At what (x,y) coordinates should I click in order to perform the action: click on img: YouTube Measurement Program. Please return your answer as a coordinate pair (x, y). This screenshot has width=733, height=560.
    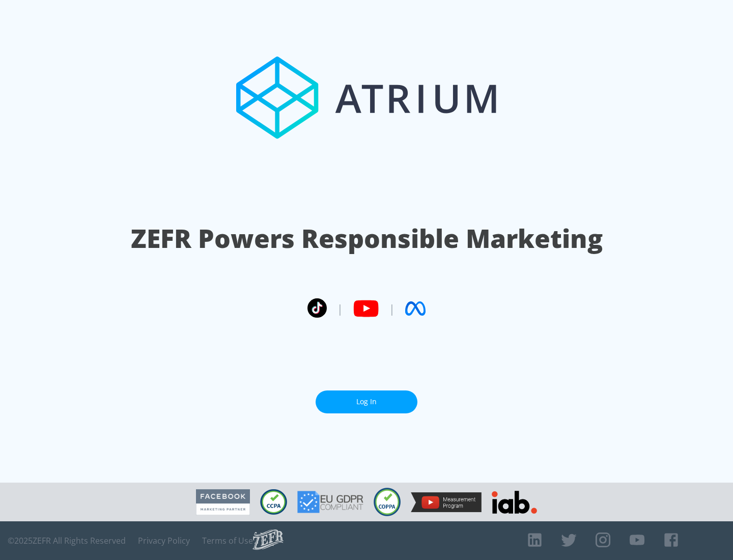
    Looking at the image, I should click on (446, 502).